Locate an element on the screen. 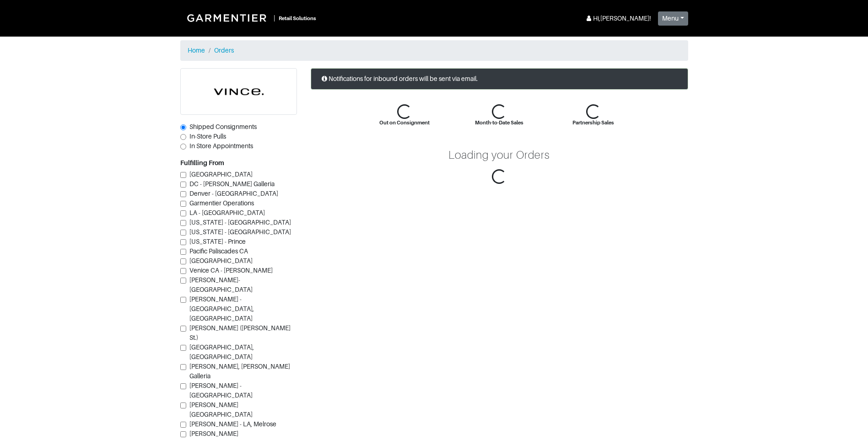  div: Out on Consignment is located at coordinates (404, 122).